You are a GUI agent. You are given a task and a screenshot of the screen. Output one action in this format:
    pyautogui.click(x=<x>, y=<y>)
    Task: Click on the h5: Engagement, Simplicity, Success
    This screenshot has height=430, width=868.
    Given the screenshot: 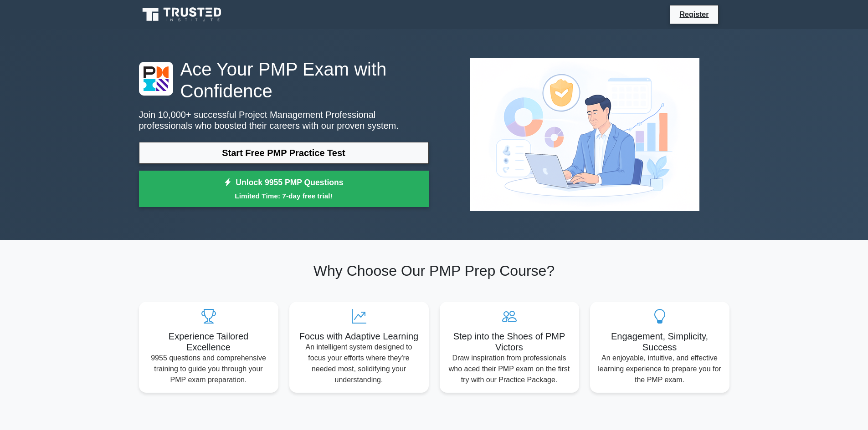 What is the action you would take?
    pyautogui.click(x=660, y=342)
    